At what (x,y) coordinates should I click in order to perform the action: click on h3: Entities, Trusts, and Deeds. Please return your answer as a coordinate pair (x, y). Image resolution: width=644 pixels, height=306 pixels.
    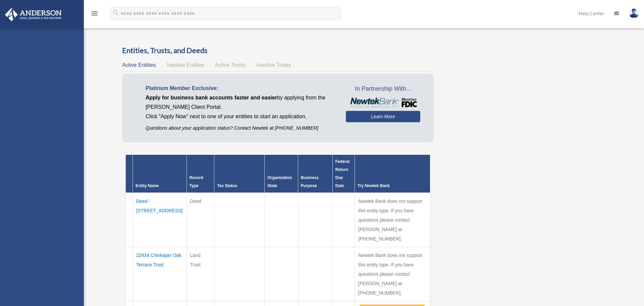
    Looking at the image, I should click on (278, 51).